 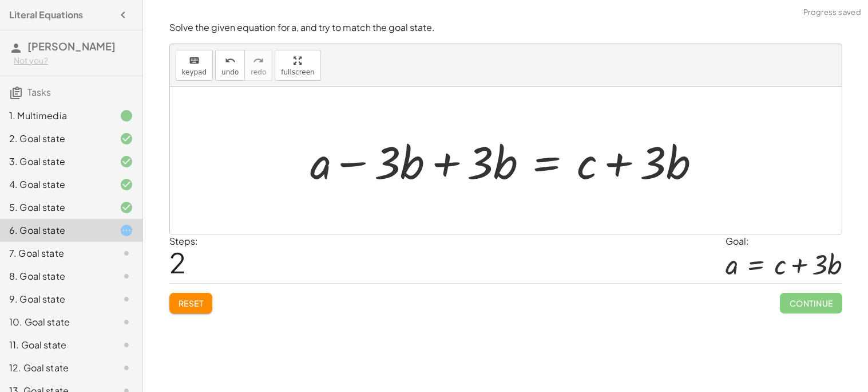 What do you see at coordinates (177, 261) in the screenshot?
I see `span: 2` at bounding box center [177, 261].